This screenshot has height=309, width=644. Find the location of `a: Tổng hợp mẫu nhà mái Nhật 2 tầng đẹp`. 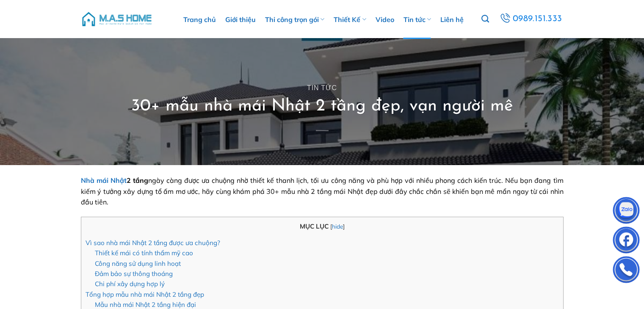

a: Tổng hợp mẫu nhà mái Nhật 2 tầng đẹp is located at coordinates (145, 294).